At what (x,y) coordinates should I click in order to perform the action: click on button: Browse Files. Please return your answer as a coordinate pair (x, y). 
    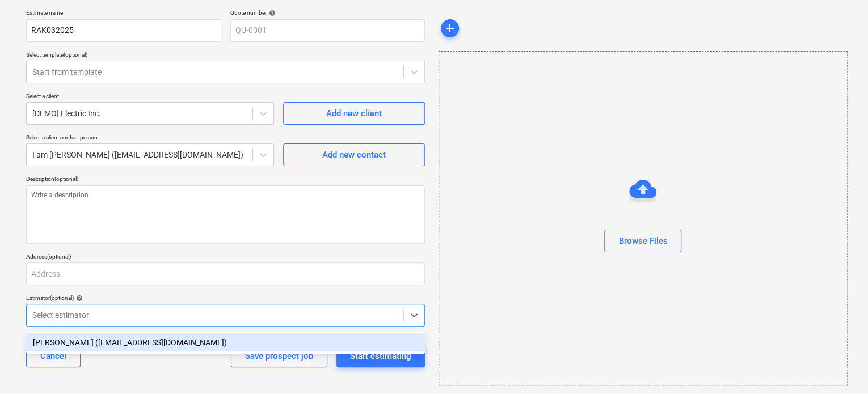
    Looking at the image, I should click on (643, 241).